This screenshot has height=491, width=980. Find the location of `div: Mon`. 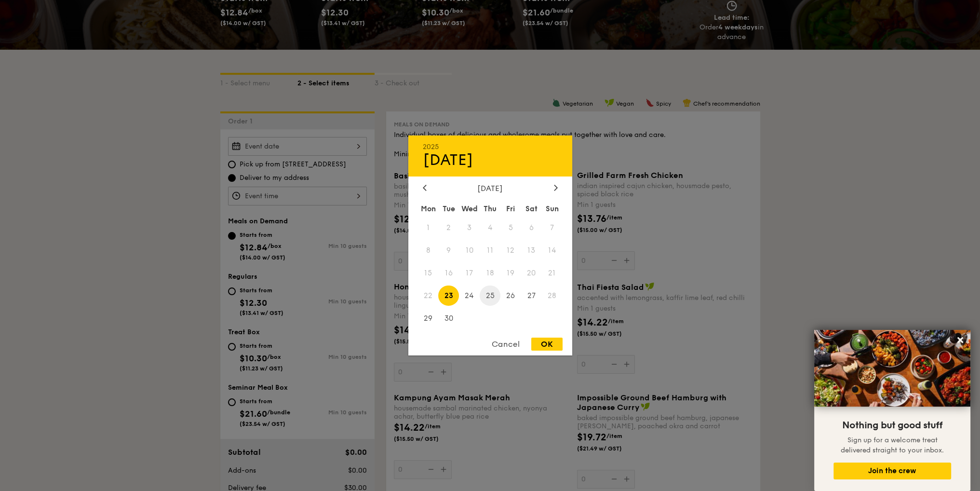

div: Mon is located at coordinates (428, 209).